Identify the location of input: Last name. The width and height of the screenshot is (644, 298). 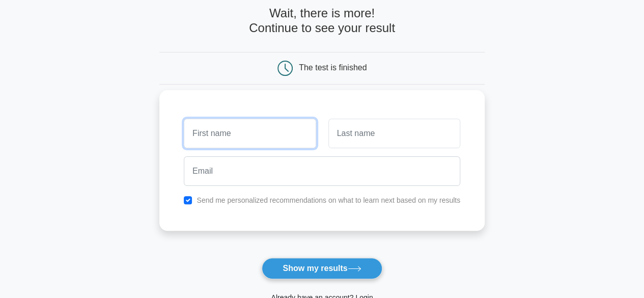
(394, 133).